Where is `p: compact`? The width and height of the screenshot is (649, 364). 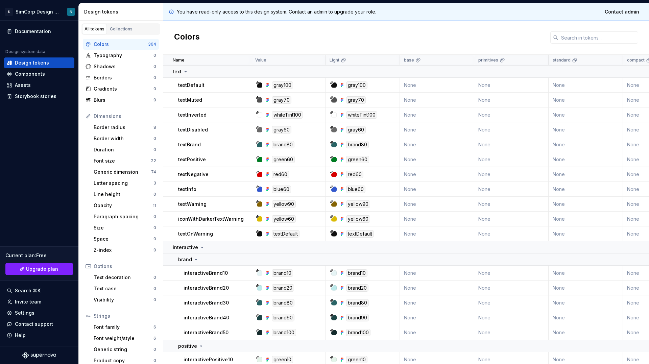 p: compact is located at coordinates (636, 60).